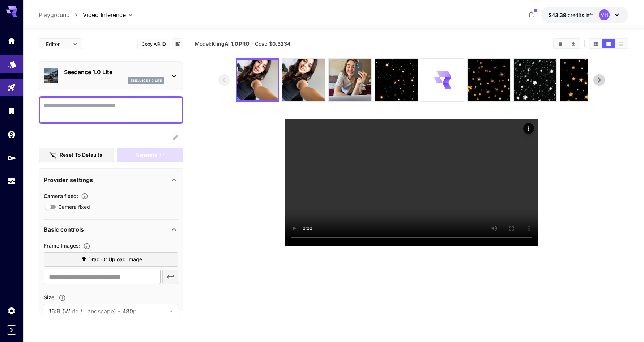 The width and height of the screenshot is (644, 342). Describe the element at coordinates (558, 15) in the screenshot. I see `span: $43.39` at that location.